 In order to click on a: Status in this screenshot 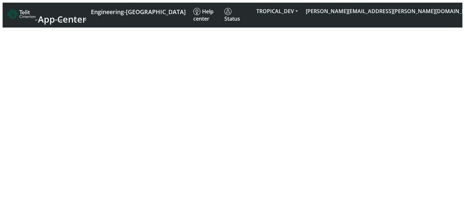, I will do `click(237, 15)`.